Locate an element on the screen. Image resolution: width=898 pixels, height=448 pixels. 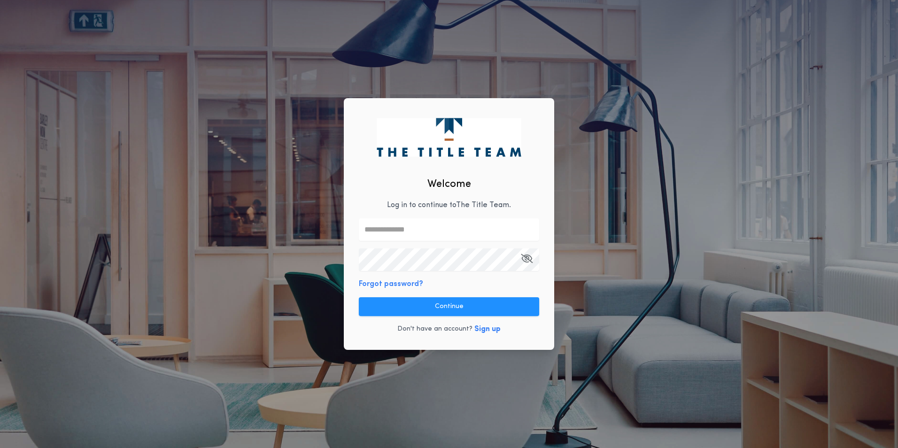
h2: Welcome is located at coordinates (449, 184).